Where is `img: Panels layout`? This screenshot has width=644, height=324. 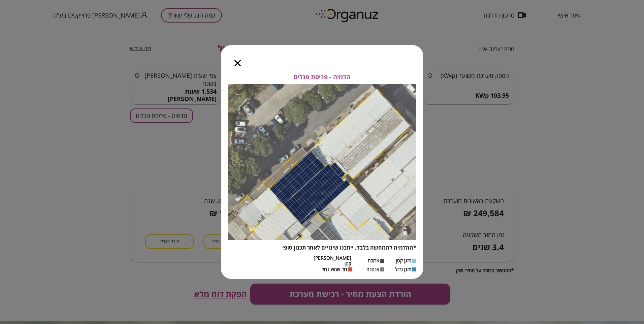
img: Panels layout is located at coordinates (322, 162).